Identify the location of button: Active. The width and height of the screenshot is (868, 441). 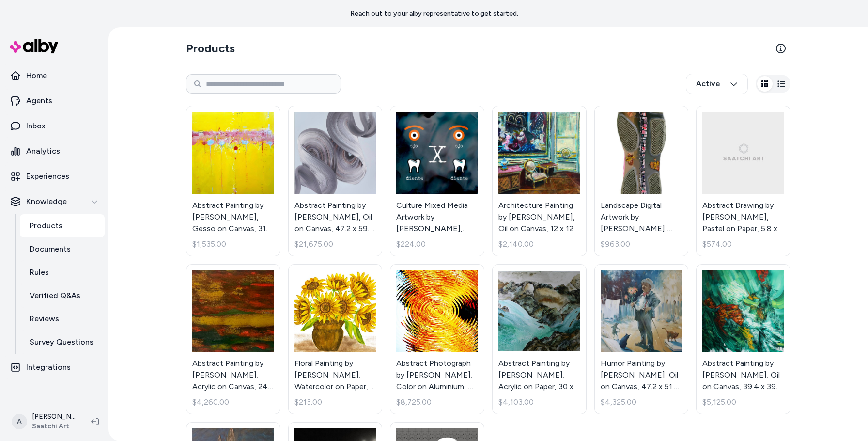
(717, 84).